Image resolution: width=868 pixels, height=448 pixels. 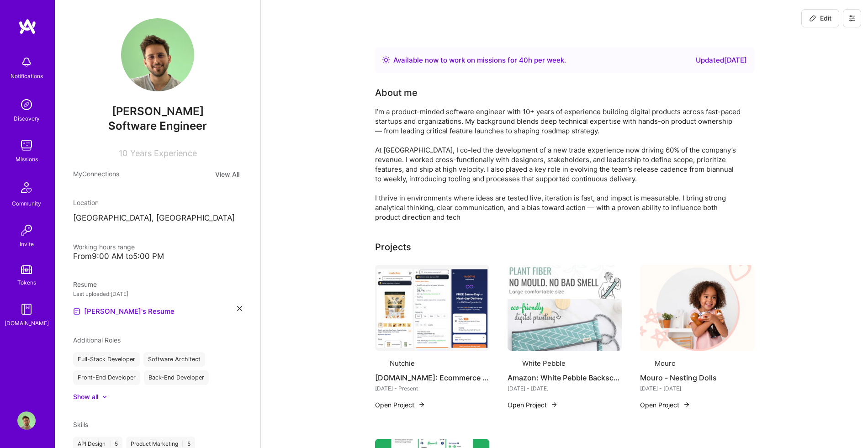 What do you see at coordinates (158, 202) in the screenshot?
I see `div: Location` at bounding box center [158, 202].